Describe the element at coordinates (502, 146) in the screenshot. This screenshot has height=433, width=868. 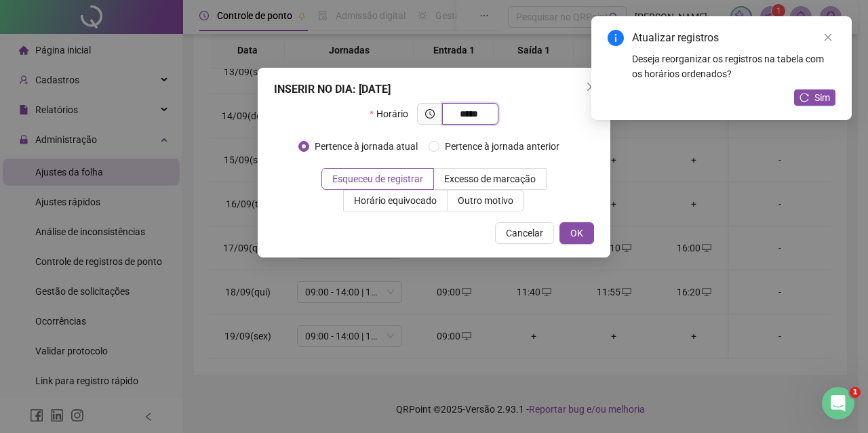
I see `span: Pertence à jornada anterior` at that location.